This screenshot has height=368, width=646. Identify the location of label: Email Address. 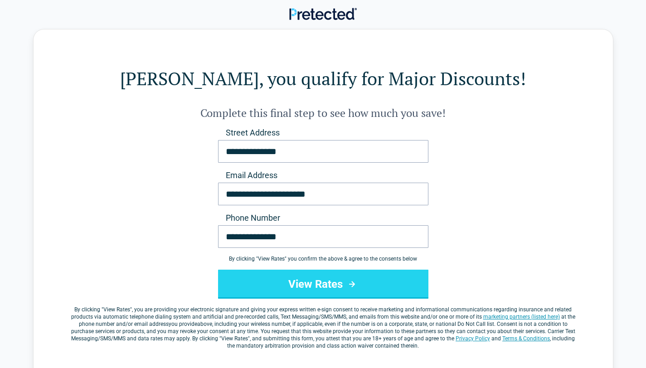
(323, 175).